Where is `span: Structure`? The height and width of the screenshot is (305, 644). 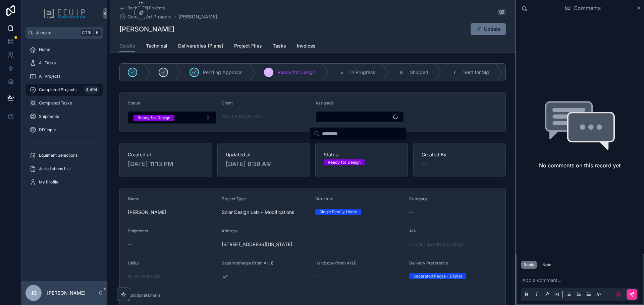 span: Structure is located at coordinates (324, 199).